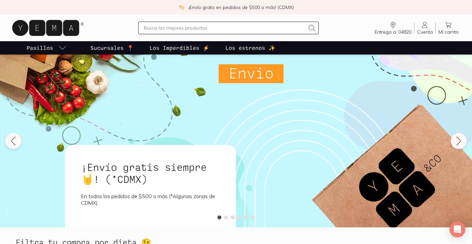 Image resolution: width=472 pixels, height=244 pixels. Describe the element at coordinates (449, 32) in the screenshot. I see `span: Mi carrito` at that location.